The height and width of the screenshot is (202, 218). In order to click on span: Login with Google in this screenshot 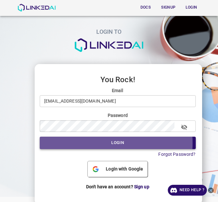, I will do `click(124, 168)`.